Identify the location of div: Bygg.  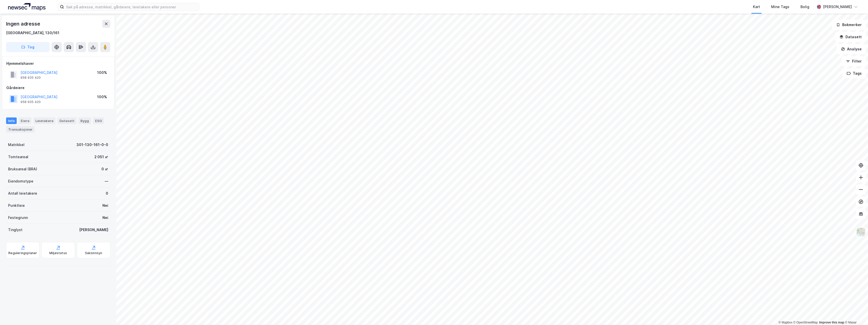
(85, 120).